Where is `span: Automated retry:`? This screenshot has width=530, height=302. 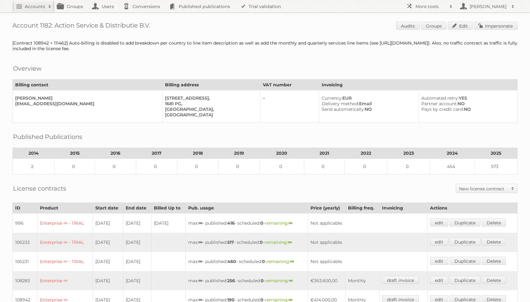 span: Automated retry: is located at coordinates (440, 98).